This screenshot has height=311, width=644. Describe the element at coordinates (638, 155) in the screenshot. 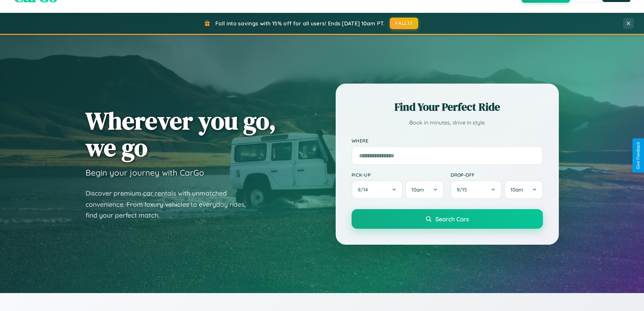

I see `div: Give Feedback` at that location.